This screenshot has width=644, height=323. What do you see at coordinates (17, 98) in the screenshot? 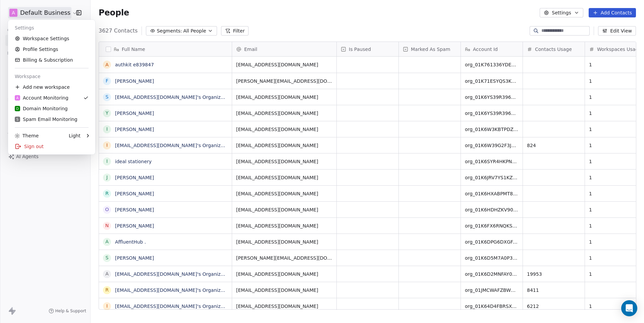
I see `span: A` at bounding box center [17, 98].